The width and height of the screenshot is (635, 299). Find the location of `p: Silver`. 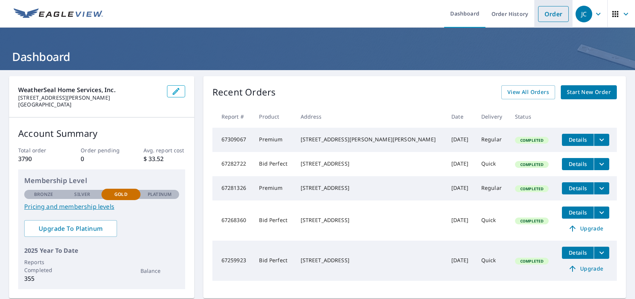

p: Silver is located at coordinates (82, 194).